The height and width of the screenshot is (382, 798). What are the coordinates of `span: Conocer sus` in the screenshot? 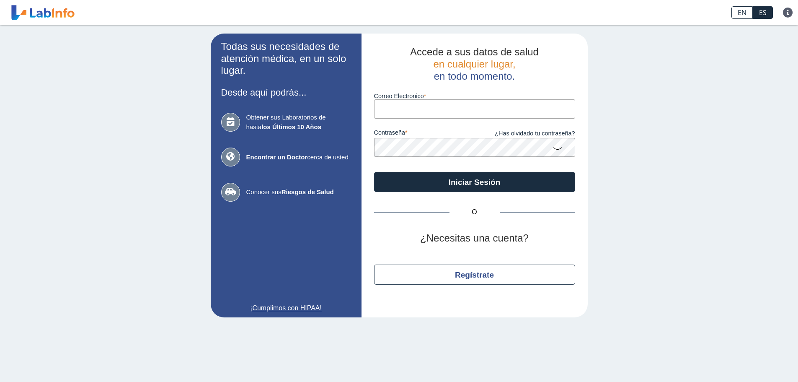 It's located at (299, 192).